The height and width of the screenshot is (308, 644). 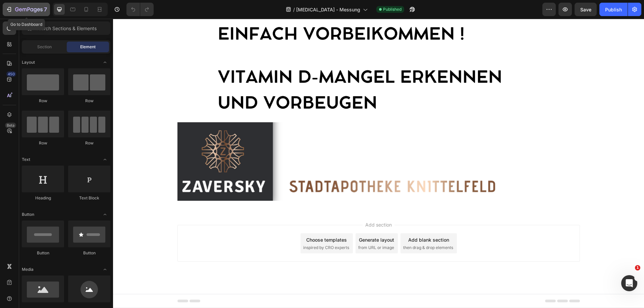 What do you see at coordinates (11, 125) in the screenshot?
I see `div: Beta` at bounding box center [11, 125].